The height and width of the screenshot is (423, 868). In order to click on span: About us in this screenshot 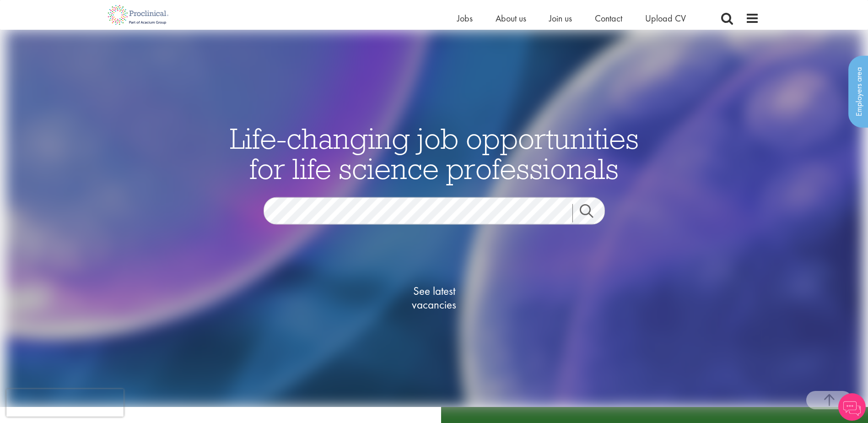, I will do `click(511, 18)`.